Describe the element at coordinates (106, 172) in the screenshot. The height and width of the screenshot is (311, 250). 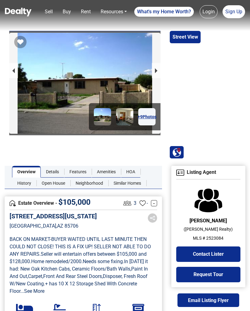
I see `a: Amenities` at that location.